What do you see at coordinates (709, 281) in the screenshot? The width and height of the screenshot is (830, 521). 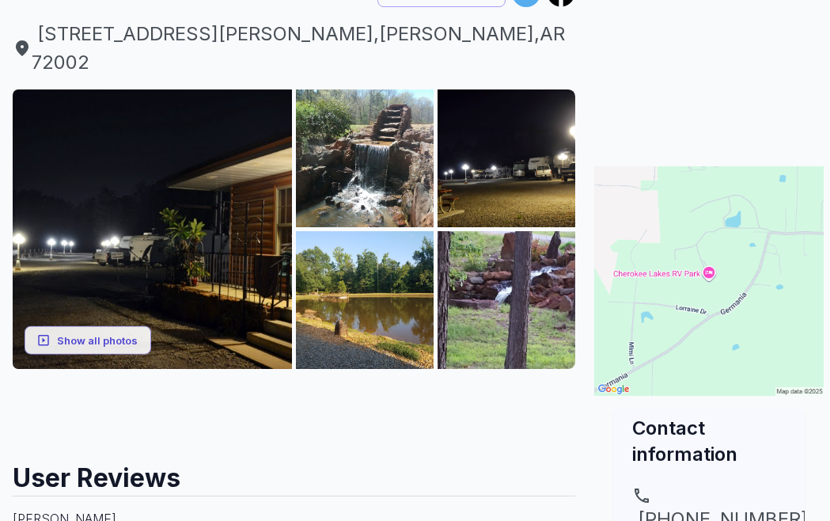 I see `a: Map for Cherokee Lakes RV Park` at bounding box center [709, 281].